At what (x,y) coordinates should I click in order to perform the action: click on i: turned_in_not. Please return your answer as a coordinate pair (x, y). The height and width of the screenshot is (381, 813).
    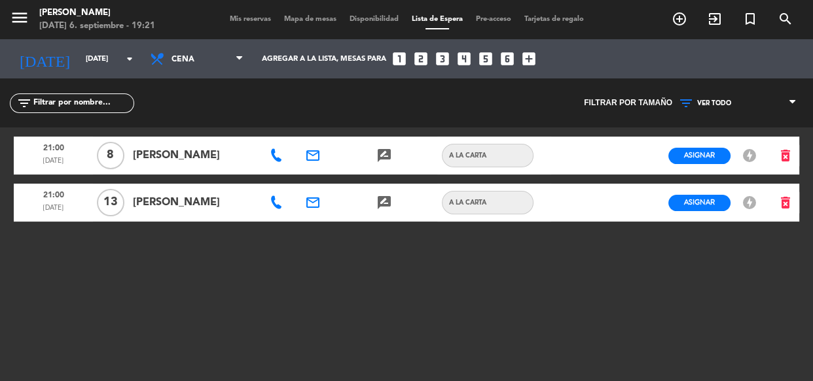
    Looking at the image, I should click on (750, 19).